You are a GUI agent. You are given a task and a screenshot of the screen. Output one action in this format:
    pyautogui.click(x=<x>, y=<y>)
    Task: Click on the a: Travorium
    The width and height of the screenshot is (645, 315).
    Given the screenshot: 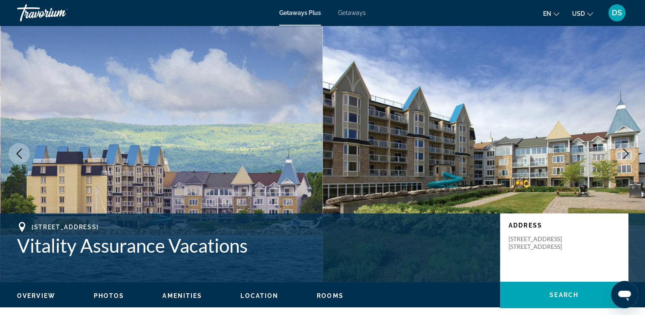 What is the action you would take?
    pyautogui.click(x=60, y=13)
    